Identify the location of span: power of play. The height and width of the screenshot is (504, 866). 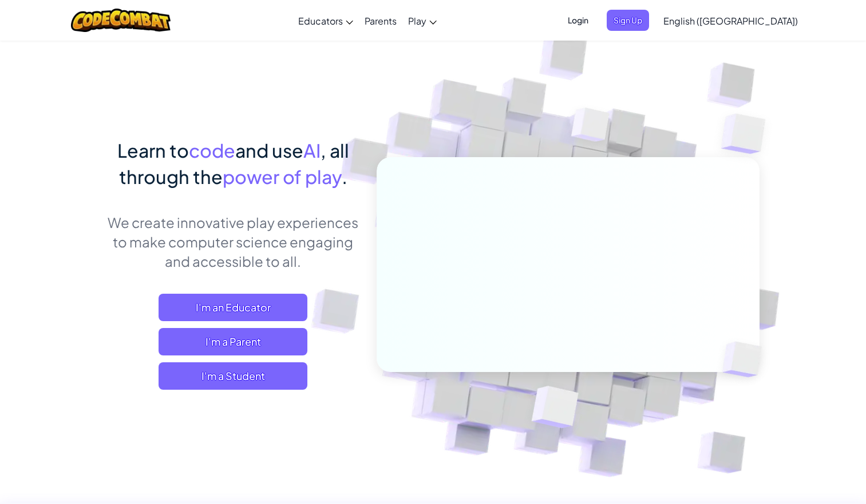
(282, 176).